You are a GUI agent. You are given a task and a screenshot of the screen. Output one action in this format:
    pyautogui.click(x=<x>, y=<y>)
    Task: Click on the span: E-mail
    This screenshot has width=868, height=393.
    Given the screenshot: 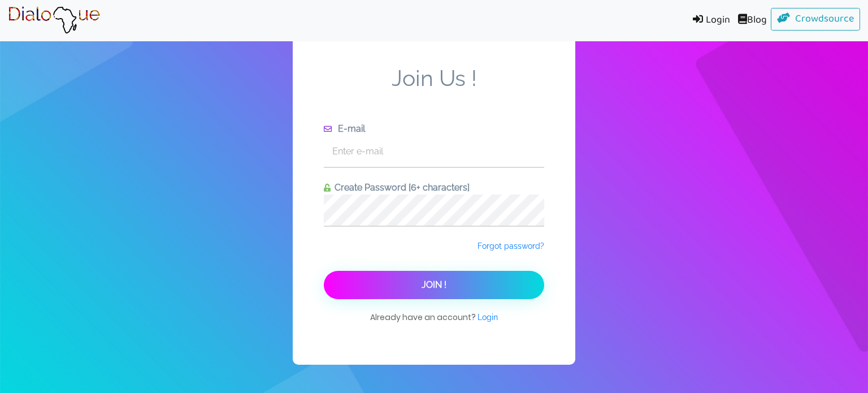 What is the action you would take?
    pyautogui.click(x=349, y=128)
    